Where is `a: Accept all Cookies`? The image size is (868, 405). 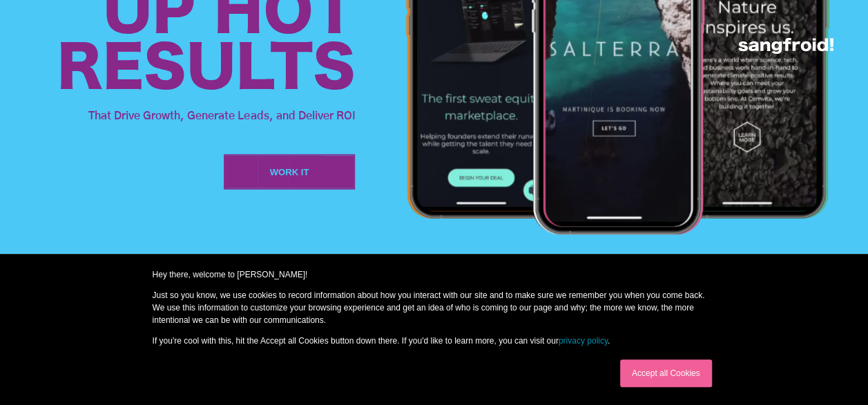 a: Accept all Cookies is located at coordinates (666, 373).